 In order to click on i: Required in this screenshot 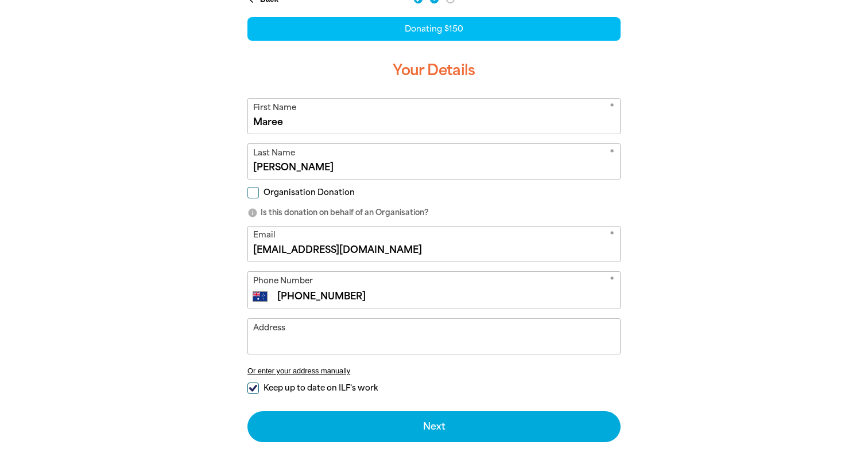, I will do `click(612, 282)`.